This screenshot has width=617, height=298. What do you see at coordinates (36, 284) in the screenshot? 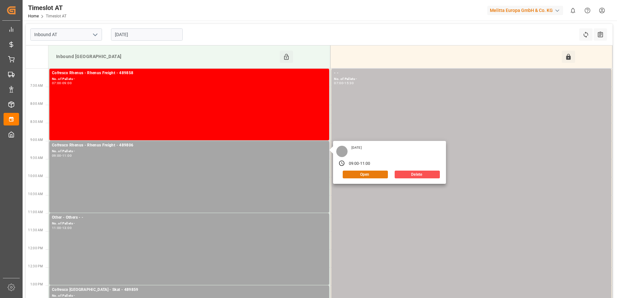
I see `span: 1:00 PM` at bounding box center [36, 284].